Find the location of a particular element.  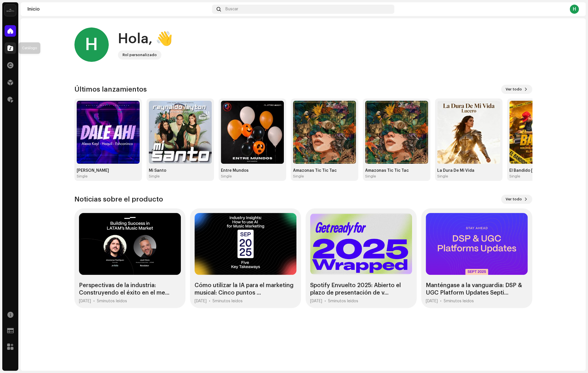

img: 5c8e1406-cb14-4408-89a5-298a414d95cb is located at coordinates (468, 133).